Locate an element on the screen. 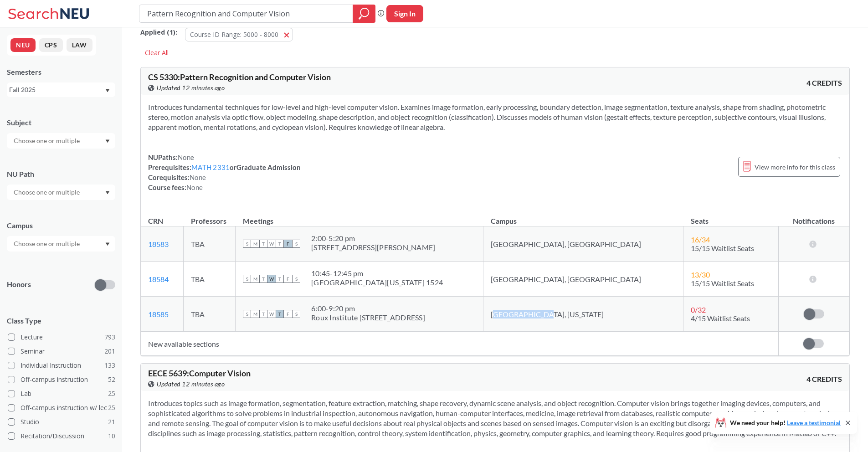 The width and height of the screenshot is (868, 452). span: 16 / 34 is located at coordinates (700, 239).